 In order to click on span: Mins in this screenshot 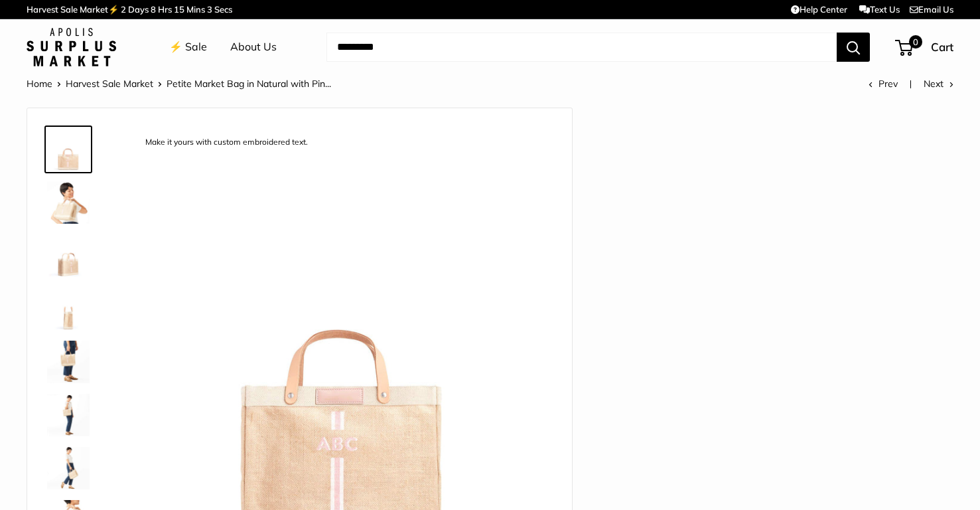, I will do `click(196, 9)`.